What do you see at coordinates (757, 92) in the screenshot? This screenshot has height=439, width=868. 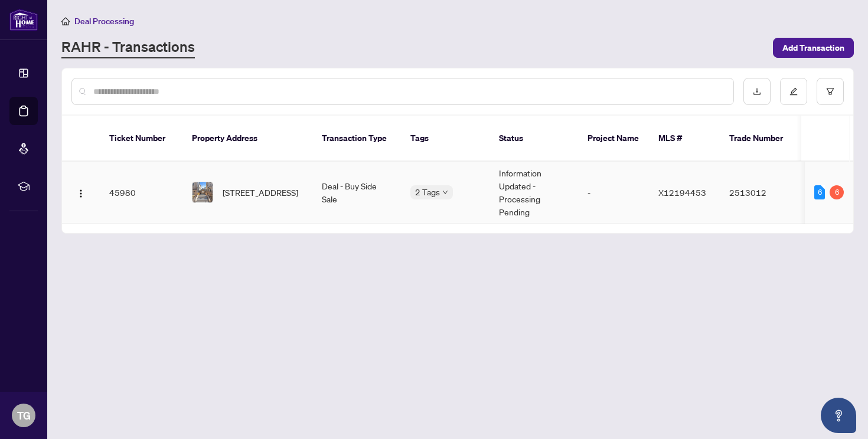 I see `button: download` at bounding box center [757, 92].